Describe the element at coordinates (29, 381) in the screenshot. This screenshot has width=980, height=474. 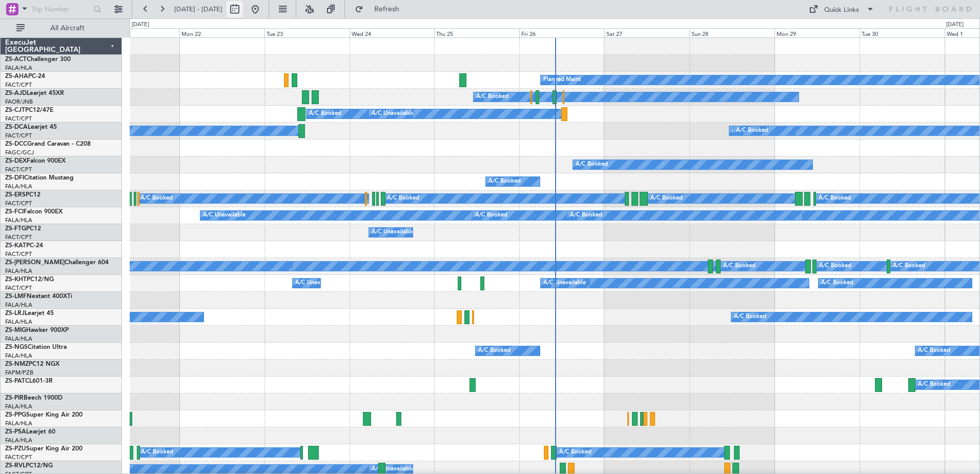
I see `a: ZS-PATCL601-3R` at that location.